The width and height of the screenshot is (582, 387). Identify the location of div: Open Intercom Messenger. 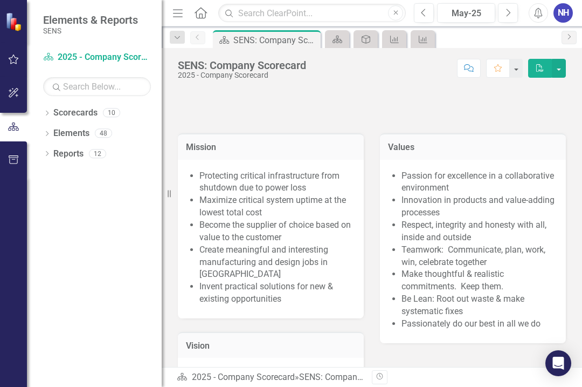
(559, 363).